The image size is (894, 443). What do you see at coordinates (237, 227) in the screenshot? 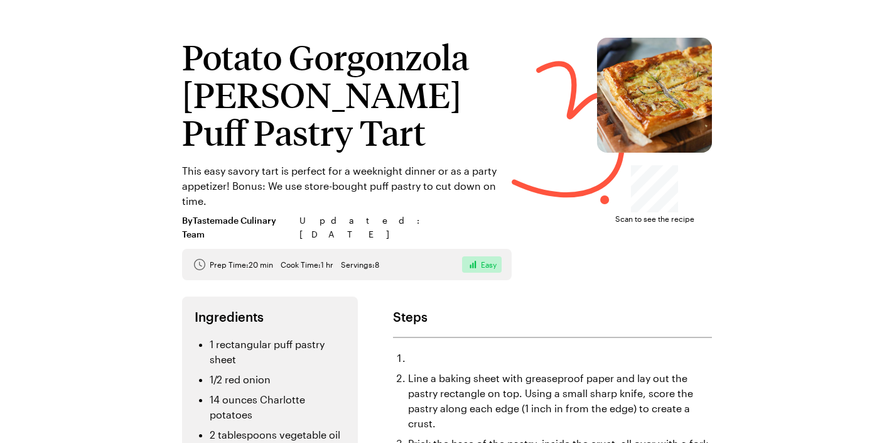
I see `span: By Tastemade Culinary Team` at bounding box center [237, 227].